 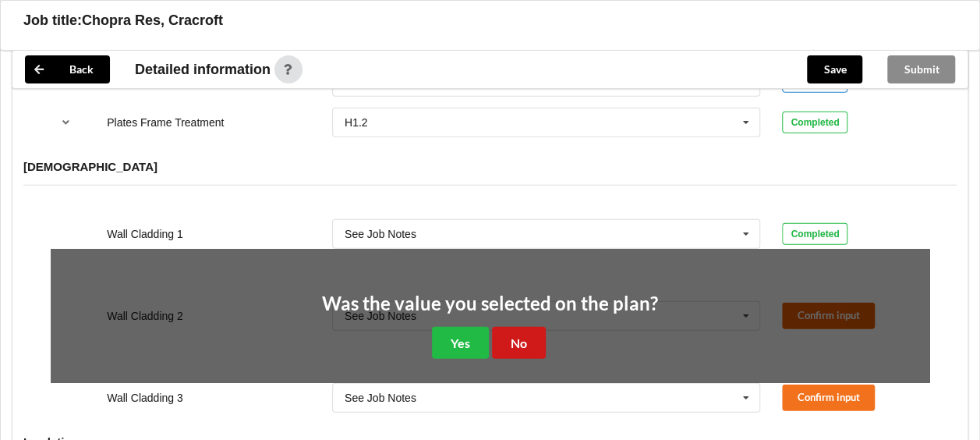 What do you see at coordinates (356, 122) in the screenshot?
I see `div: H1.2` at bounding box center [356, 122].